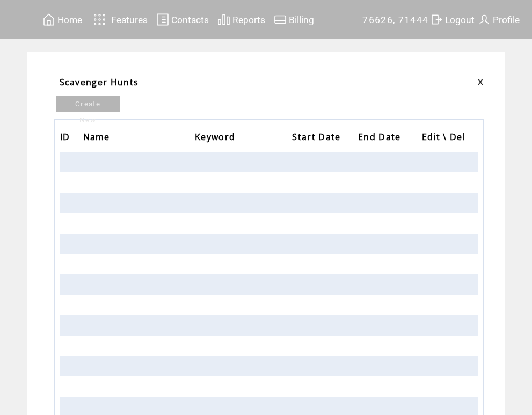 The image size is (532, 415). I want to click on a: Create New, so click(88, 104).